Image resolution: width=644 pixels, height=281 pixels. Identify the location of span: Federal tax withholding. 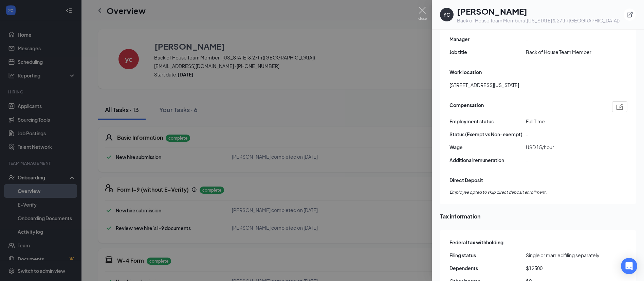
(476, 242).